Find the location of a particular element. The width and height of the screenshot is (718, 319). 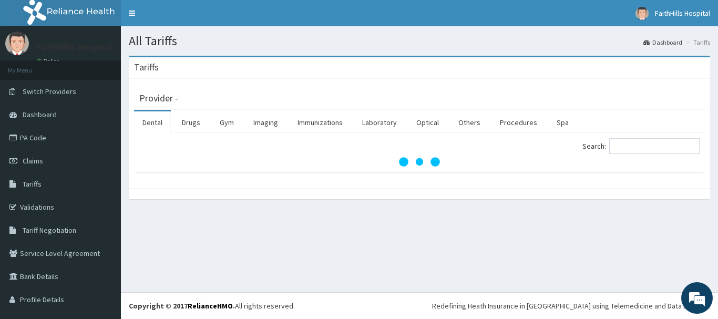

a: Immunizations is located at coordinates (320, 122).